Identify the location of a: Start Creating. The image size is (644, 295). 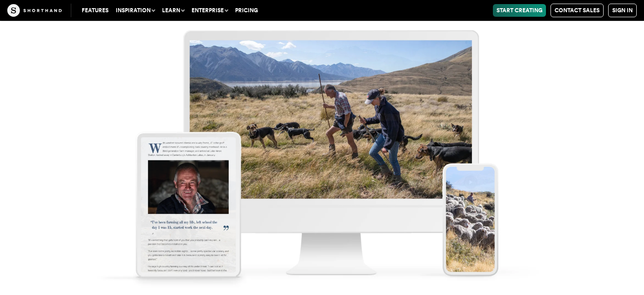
(519, 10).